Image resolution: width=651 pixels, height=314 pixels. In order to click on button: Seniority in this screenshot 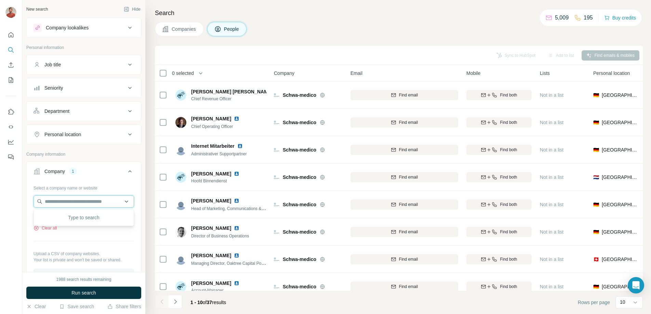, I will do `click(84, 88)`.